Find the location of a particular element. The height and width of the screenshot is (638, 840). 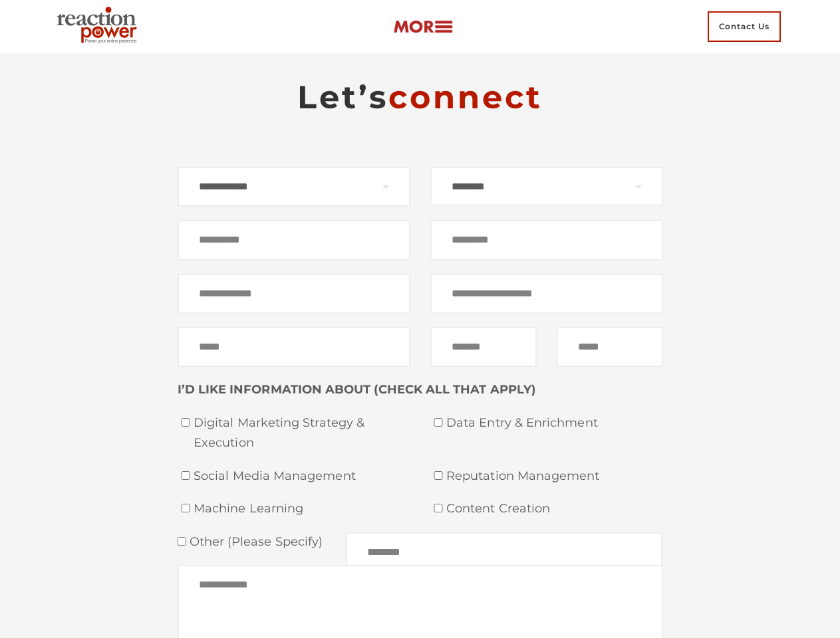

strong: I’D LIKE INFORMATION ABOUT (CHECK ALL THAT APPLY) is located at coordinates (356, 389).